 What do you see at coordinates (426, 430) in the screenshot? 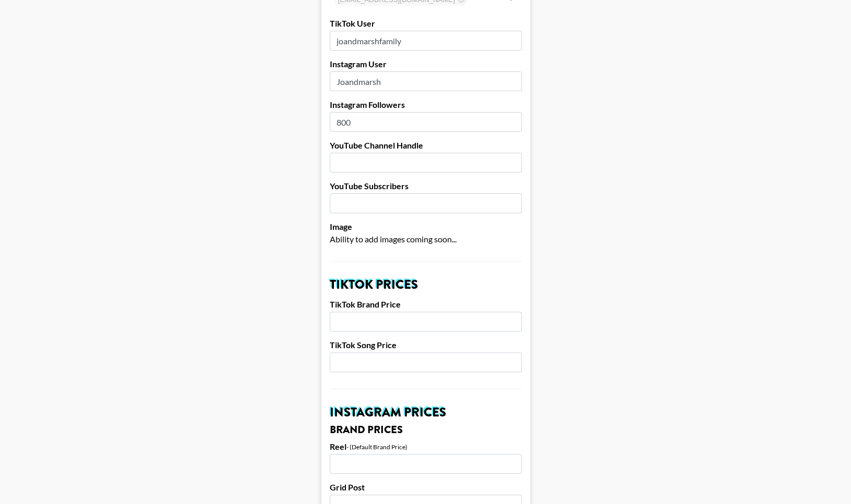
I see `h3: Brand Prices` at bounding box center [426, 430].